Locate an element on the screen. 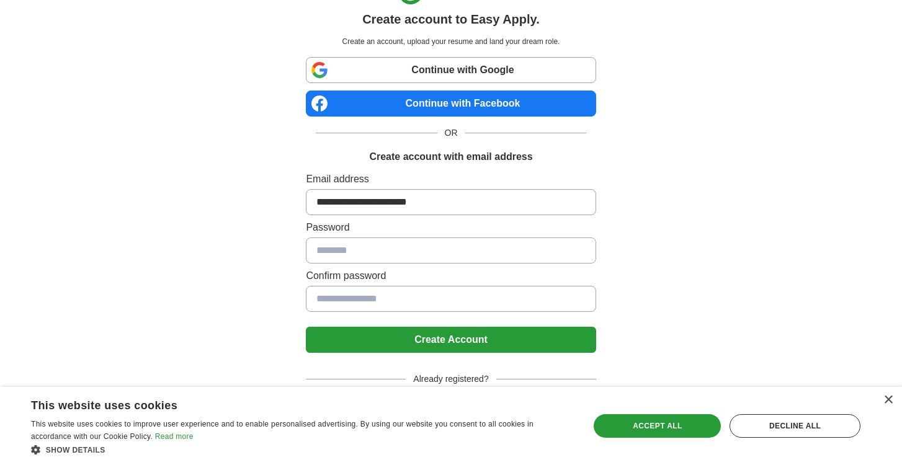 Image resolution: width=902 pixels, height=465 pixels. p: Create an account, upload your resume and land your dream role. is located at coordinates (450, 42).